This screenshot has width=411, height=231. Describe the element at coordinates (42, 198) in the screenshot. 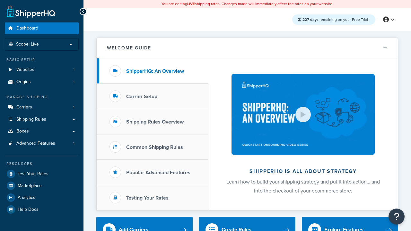

I see `a: Analytics` at that location.